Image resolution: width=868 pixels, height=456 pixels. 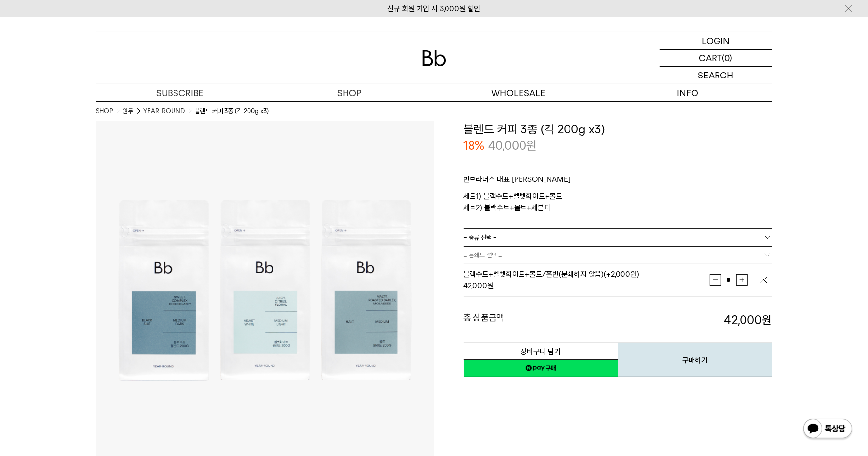 I want to click on li: 블렌드 커피 3종 (각 200g x3), so click(x=232, y=111).